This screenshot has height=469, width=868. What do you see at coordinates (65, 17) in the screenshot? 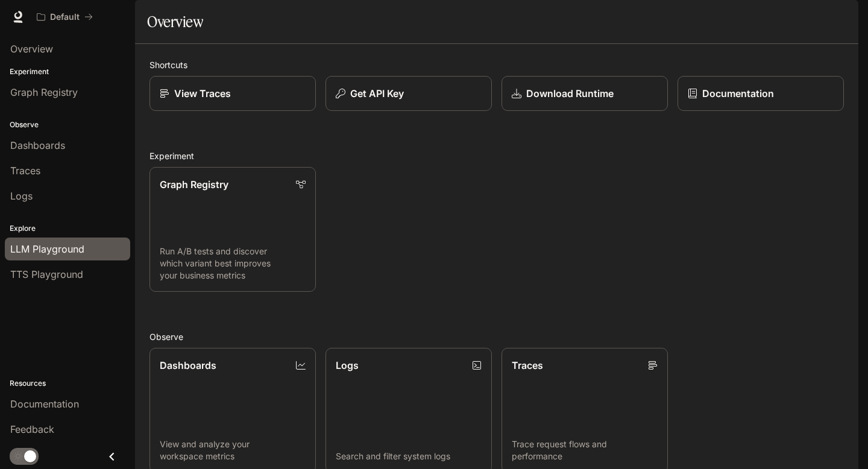
I see `button: All workspaces` at bounding box center [65, 17].